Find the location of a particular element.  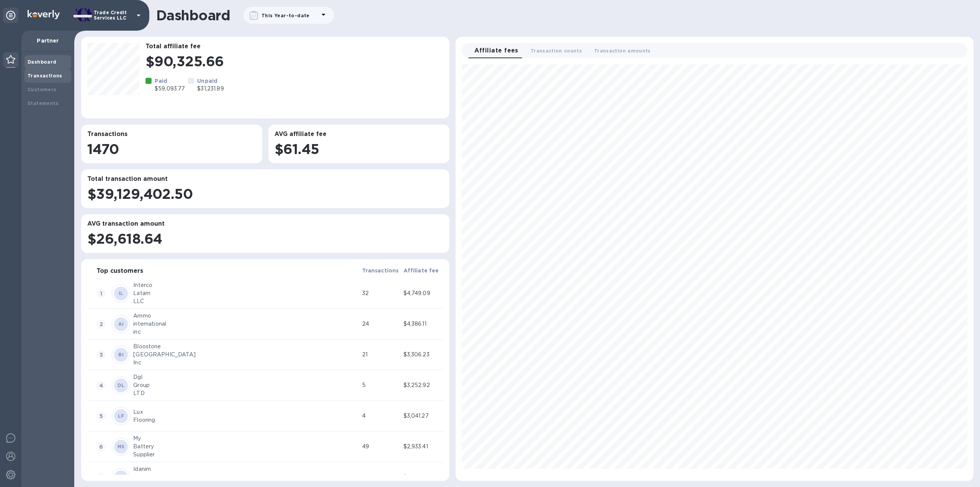

div: LLC is located at coordinates (246, 301).